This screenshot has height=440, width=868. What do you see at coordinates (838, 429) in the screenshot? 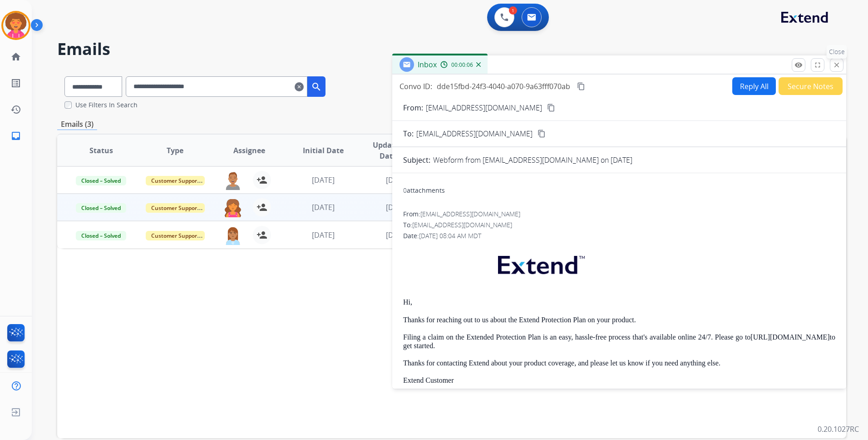
I see `p: 0.20.1027RC` at bounding box center [838, 429].